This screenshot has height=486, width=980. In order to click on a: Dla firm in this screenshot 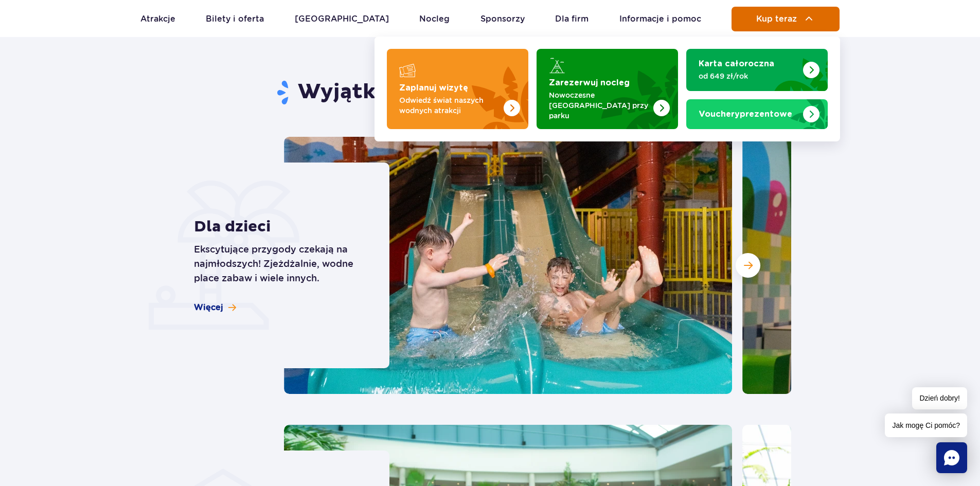, I will do `click(571, 19)`.